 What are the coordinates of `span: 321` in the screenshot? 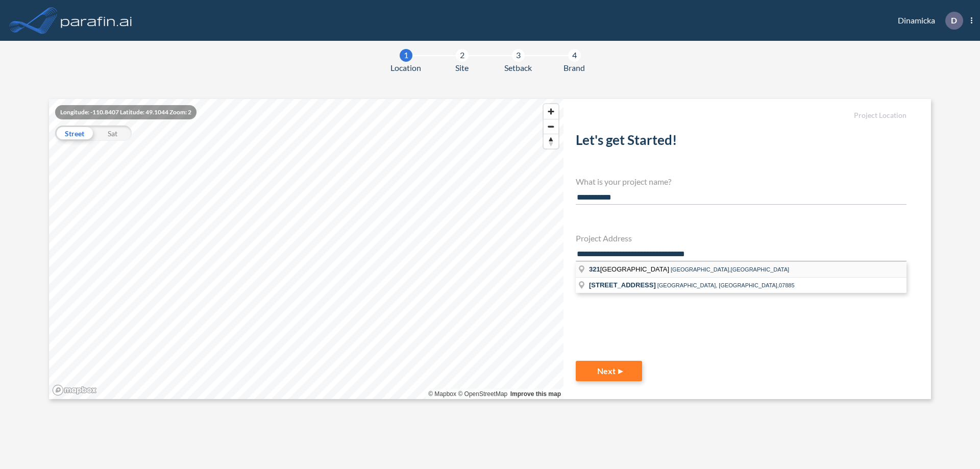 It's located at (595, 269).